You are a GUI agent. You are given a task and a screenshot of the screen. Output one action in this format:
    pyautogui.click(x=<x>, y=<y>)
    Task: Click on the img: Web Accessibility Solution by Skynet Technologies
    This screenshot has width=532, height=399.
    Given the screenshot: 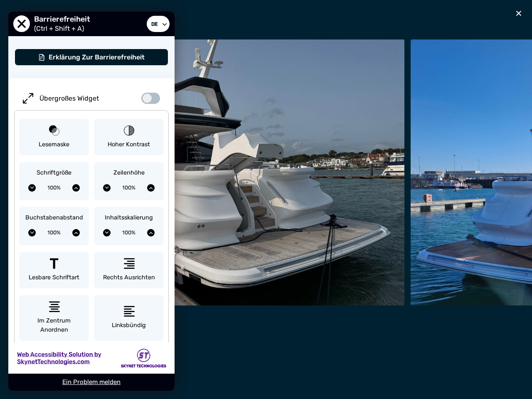 What is the action you would take?
    pyautogui.click(x=59, y=358)
    